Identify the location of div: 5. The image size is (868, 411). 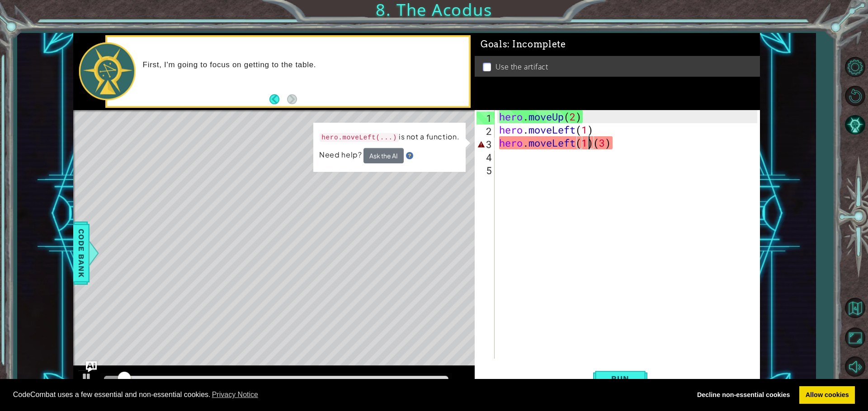
(486, 170).